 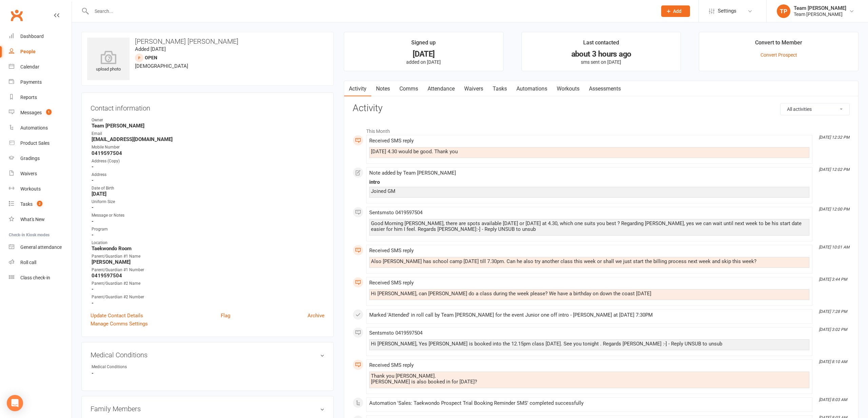 What do you see at coordinates (727, 11) in the screenshot?
I see `span: Settings` at bounding box center [727, 11].